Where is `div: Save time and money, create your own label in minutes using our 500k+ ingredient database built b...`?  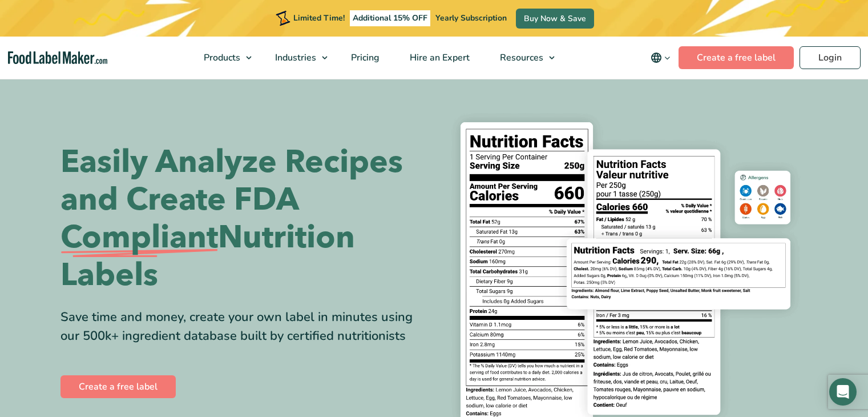 div: Save time and money, create your own label in minutes using our 500k+ ingredient database built b... is located at coordinates (243, 327).